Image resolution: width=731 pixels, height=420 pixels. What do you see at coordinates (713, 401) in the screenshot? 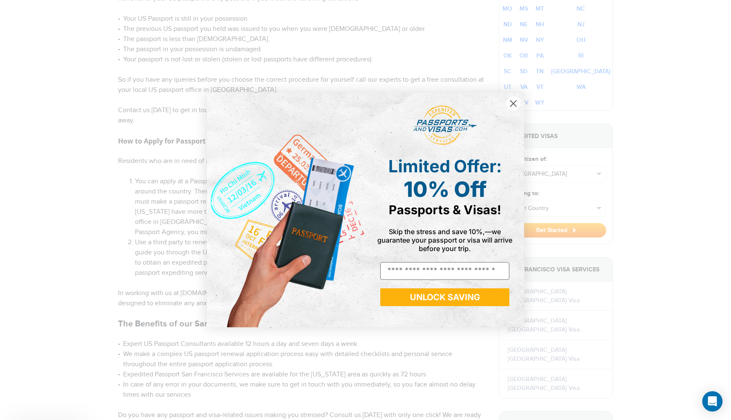
I see `div: Open Intercom Messenger` at bounding box center [713, 401].